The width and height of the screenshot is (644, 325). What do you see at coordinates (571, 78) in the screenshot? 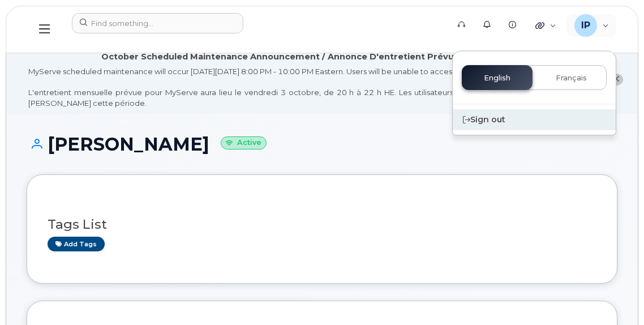
I see `span: Français` at bounding box center [571, 78].